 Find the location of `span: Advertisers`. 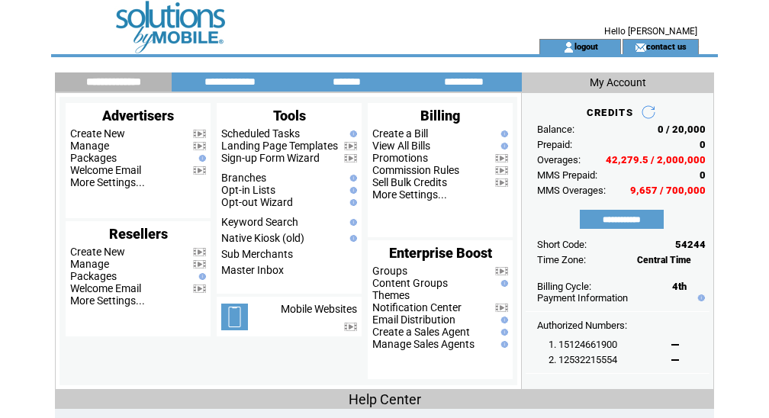

span: Advertisers is located at coordinates (138, 115).